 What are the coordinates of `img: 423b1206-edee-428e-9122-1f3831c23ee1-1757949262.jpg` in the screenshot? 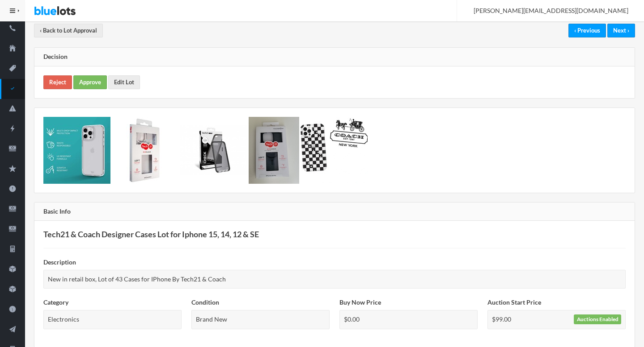 It's located at (273, 150).